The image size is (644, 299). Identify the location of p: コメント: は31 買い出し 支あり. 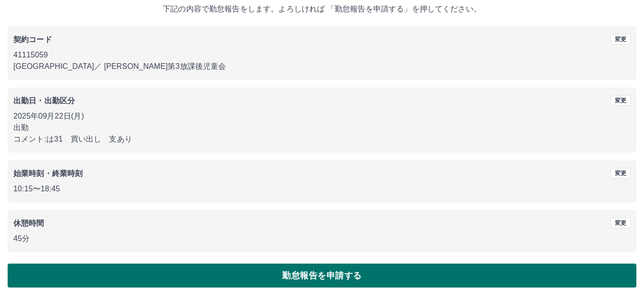
(322, 139).